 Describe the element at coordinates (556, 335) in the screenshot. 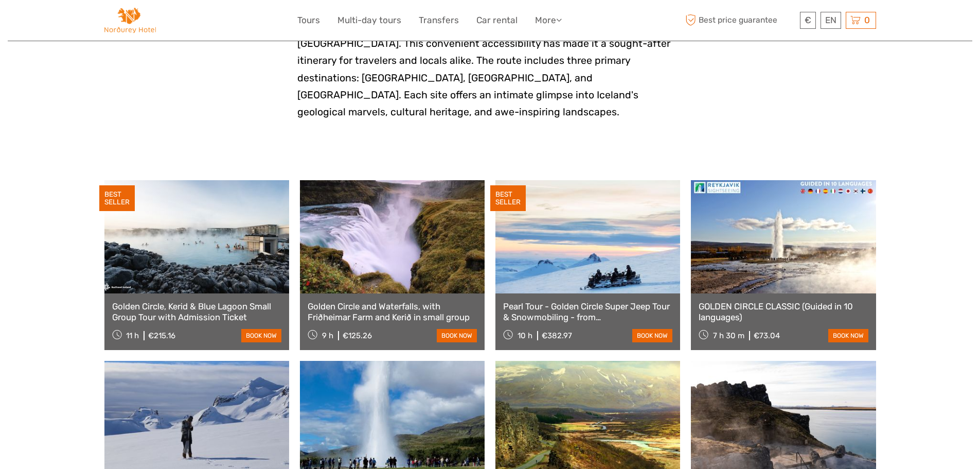

I see `div: €382.97` at that location.